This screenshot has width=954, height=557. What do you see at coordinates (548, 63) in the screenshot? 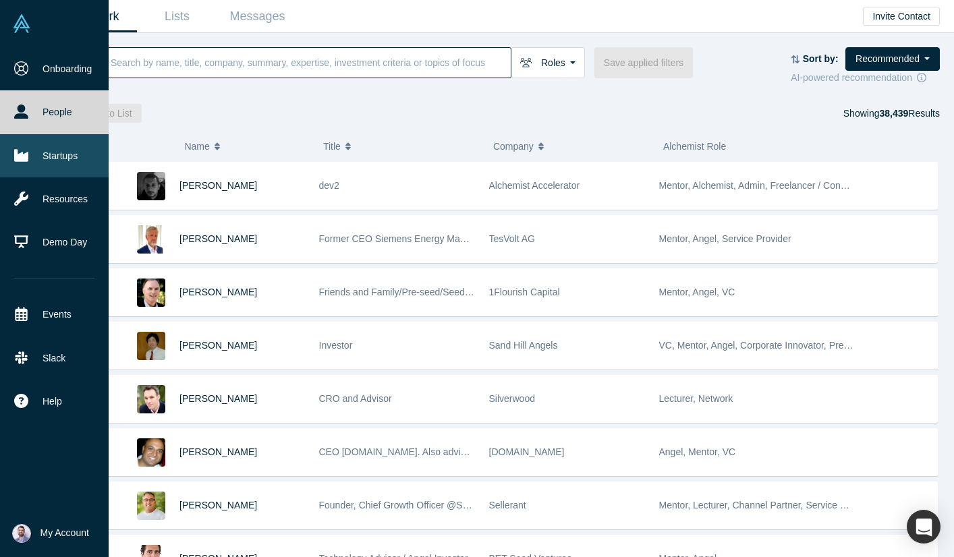
I see `button: Roles` at bounding box center [548, 63].